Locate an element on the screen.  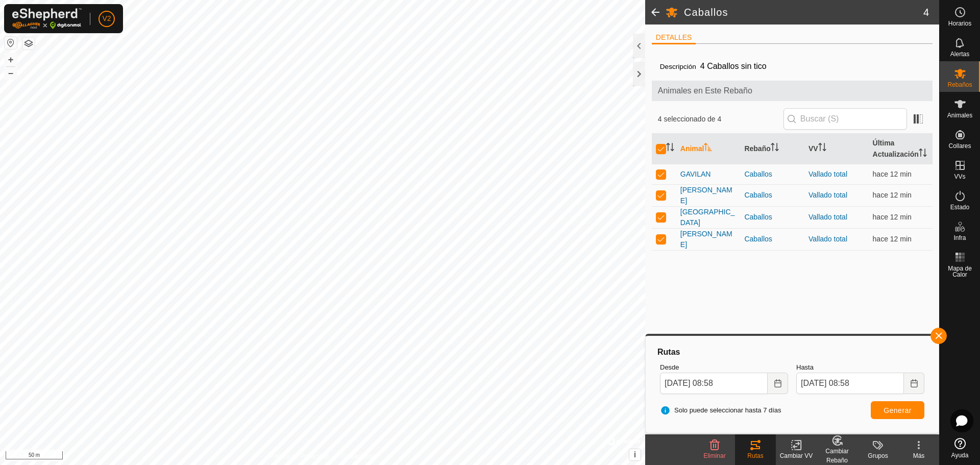
span: 4 Caballos sin tico is located at coordinates (733, 66).